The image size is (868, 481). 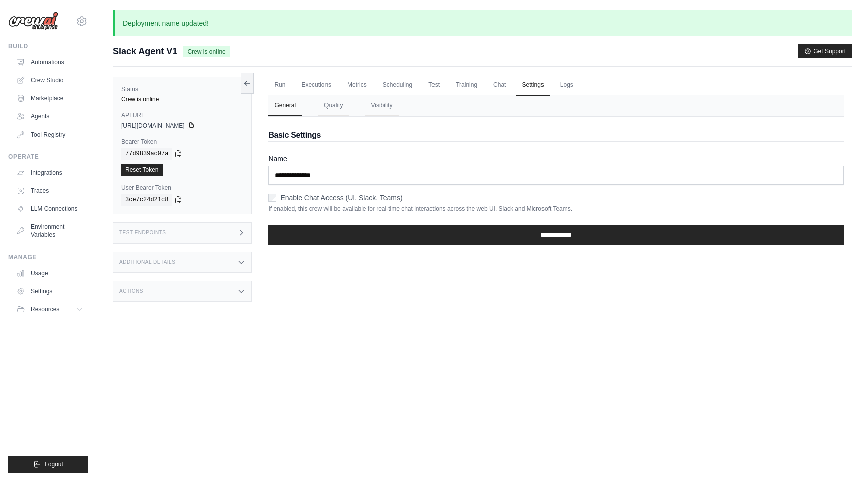 What do you see at coordinates (285, 106) in the screenshot?
I see `button: General` at bounding box center [285, 106].